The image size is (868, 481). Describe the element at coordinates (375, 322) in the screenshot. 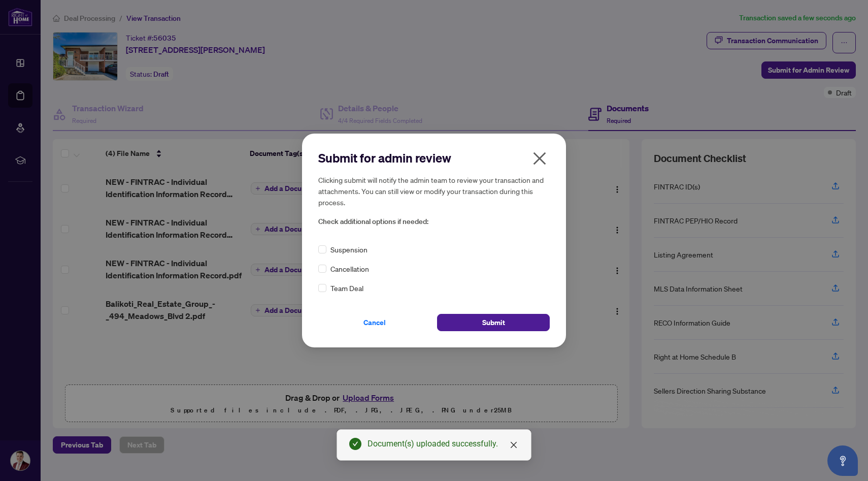

I see `button: Cancel` at that location.